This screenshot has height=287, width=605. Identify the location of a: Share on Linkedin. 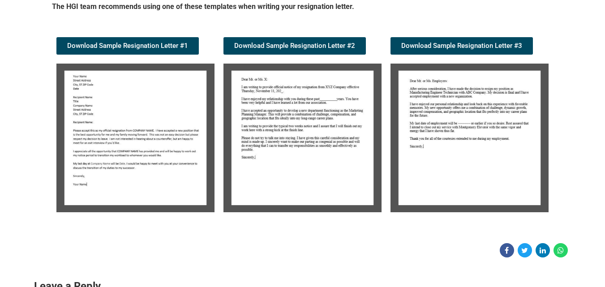
(543, 250).